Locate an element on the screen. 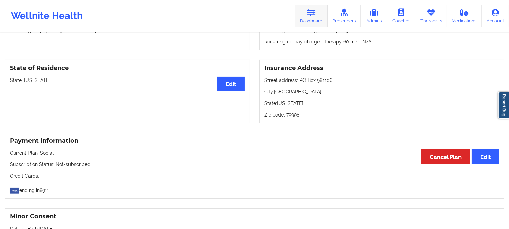 The image size is (509, 229). h3: Payment Information is located at coordinates (254, 140).